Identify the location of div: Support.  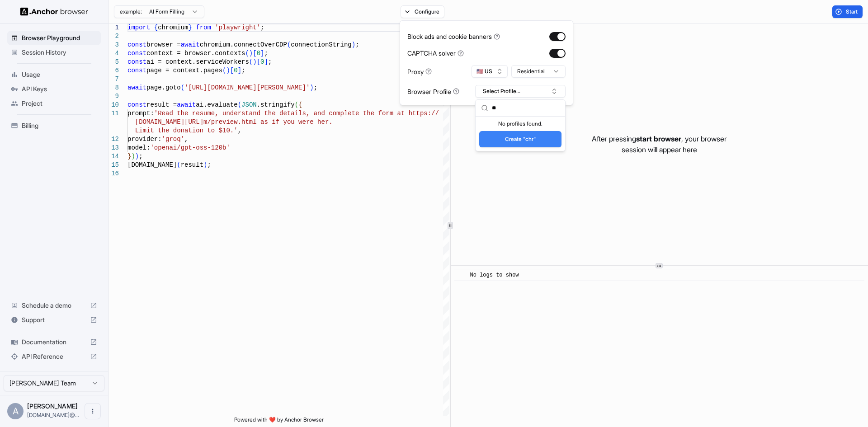
(54, 320).